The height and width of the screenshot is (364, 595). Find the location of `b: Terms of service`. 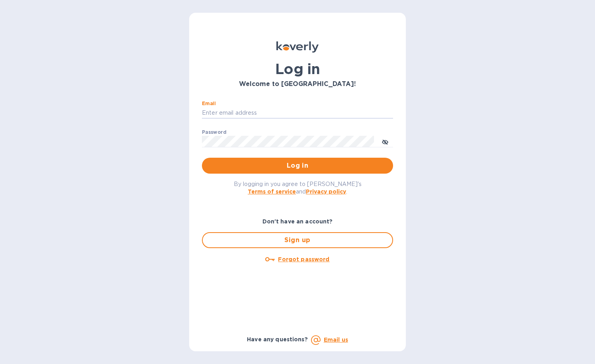

b: Terms of service is located at coordinates (272, 192).